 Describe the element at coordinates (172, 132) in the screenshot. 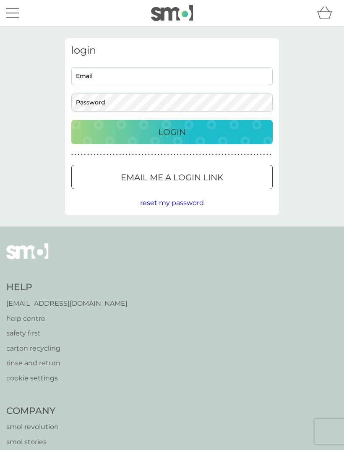

I see `p: Login` at that location.